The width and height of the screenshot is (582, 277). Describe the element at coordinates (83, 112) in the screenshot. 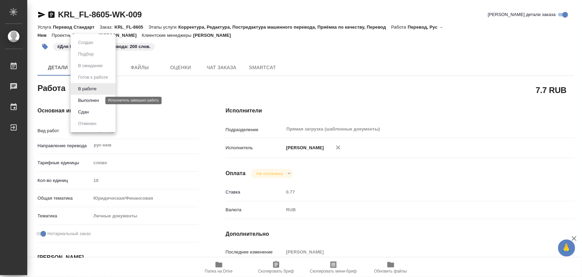

I see `button: Сдан` at that location.